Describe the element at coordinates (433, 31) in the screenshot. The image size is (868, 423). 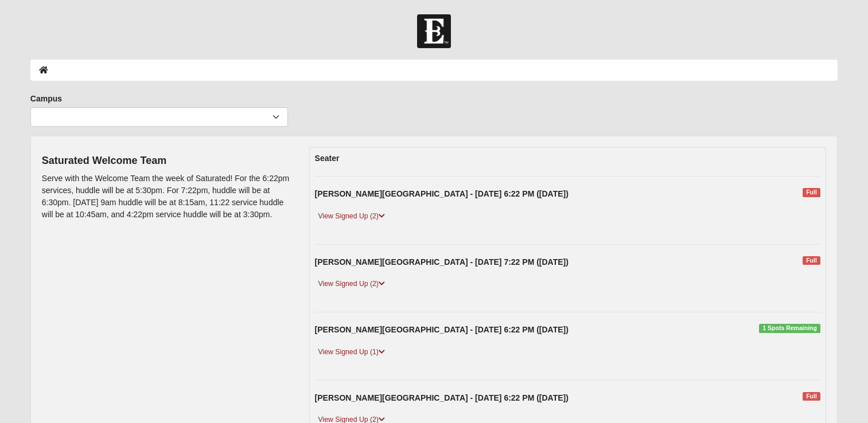
I see `img: Church of Eleven22 Logo` at that location.